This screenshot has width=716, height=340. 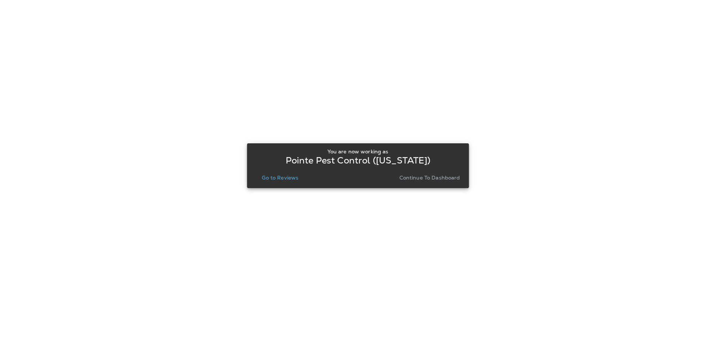 What do you see at coordinates (430, 177) in the screenshot?
I see `button: Continue to Dashboard` at bounding box center [430, 177].